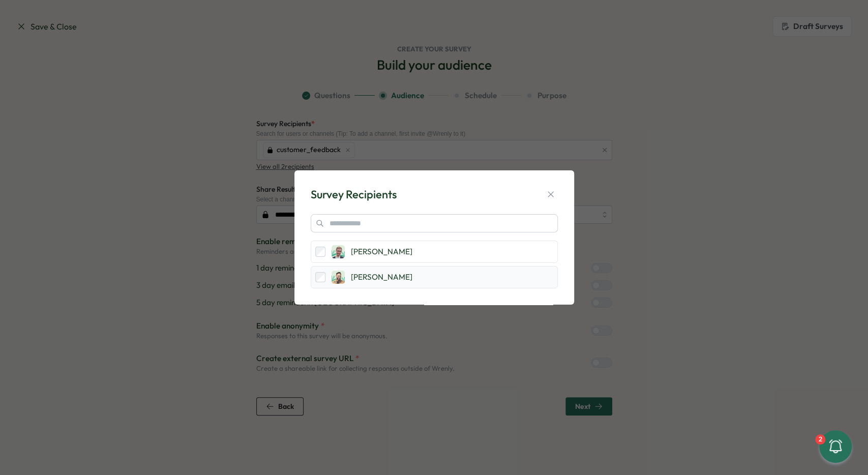 Image resolution: width=868 pixels, height=475 pixels. What do you see at coordinates (836, 447) in the screenshot?
I see `button: 2` at bounding box center [836, 447].